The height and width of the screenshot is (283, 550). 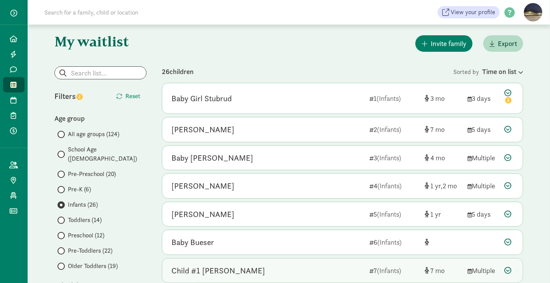 What do you see at coordinates (128, 96) in the screenshot?
I see `button: Reset` at bounding box center [128, 96].